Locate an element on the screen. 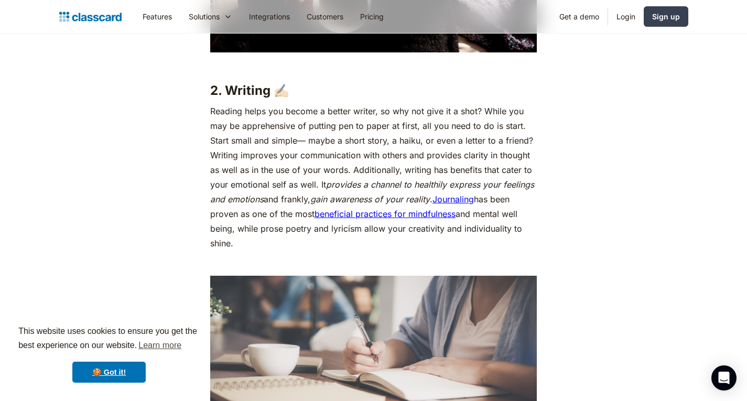  a: learn more about cookies is located at coordinates (160, 345).